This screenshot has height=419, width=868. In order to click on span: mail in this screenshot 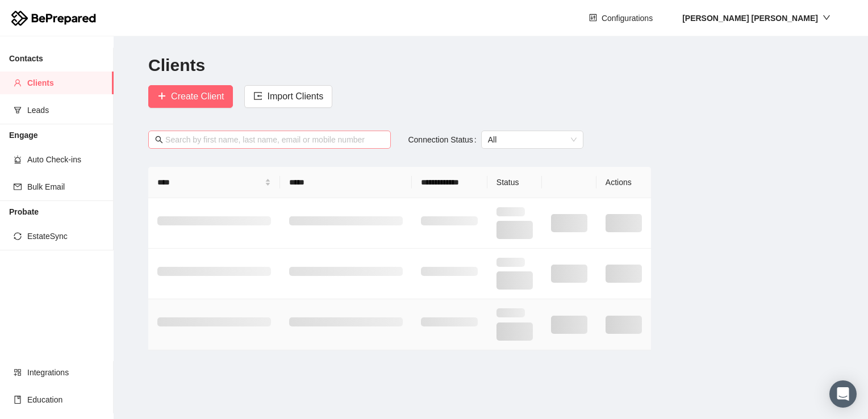, I will do `click(17, 187)`.